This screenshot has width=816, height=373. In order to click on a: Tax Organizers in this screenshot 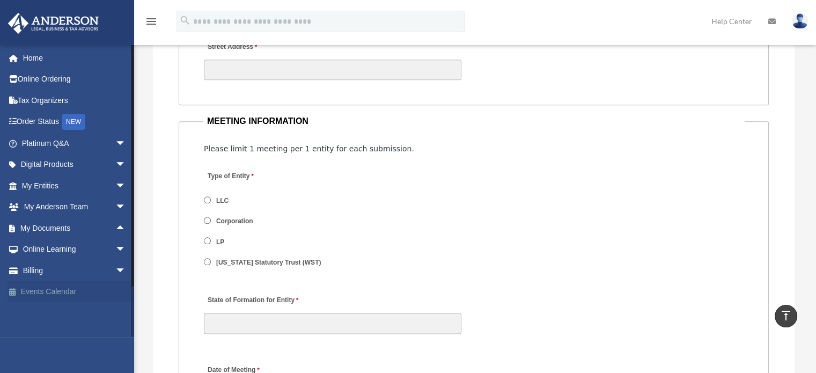, I will do `click(75, 100)`.